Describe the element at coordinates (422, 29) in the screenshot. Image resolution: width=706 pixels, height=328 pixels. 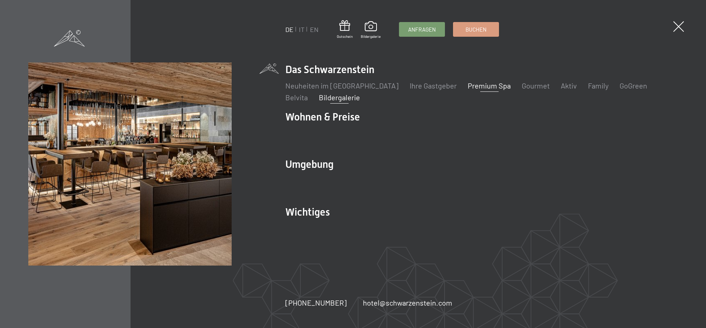
I see `a: Anfragen` at that location.